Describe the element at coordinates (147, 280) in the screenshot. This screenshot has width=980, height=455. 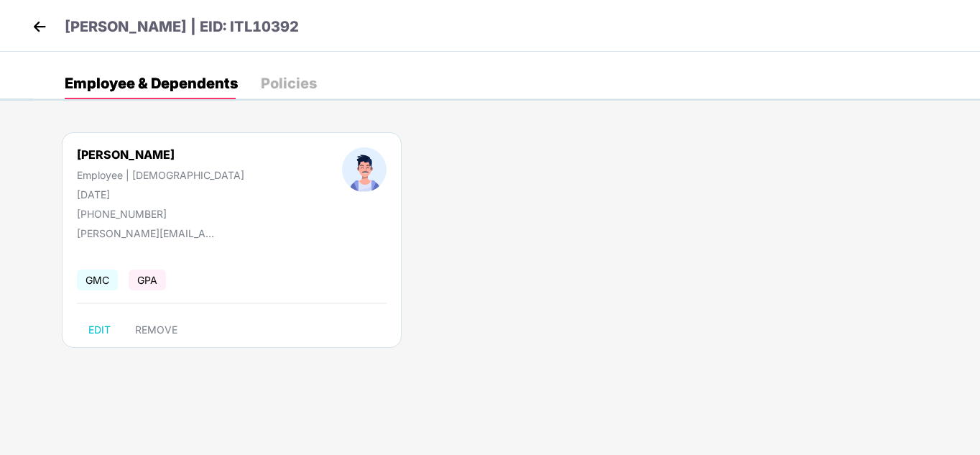
I see `span: GPA` at that location.